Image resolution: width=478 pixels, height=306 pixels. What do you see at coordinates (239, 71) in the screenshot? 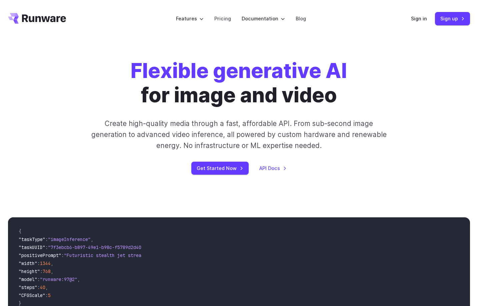
I see `strong: Flexible generative AI` at bounding box center [239, 71].